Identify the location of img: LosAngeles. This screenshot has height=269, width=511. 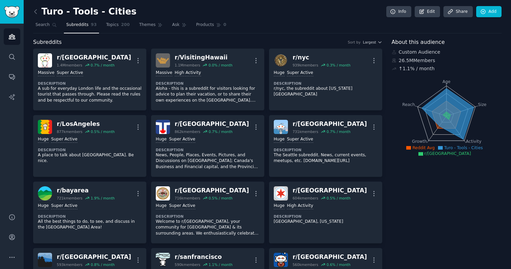
(45, 127).